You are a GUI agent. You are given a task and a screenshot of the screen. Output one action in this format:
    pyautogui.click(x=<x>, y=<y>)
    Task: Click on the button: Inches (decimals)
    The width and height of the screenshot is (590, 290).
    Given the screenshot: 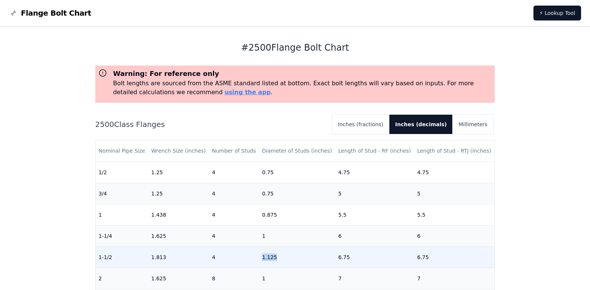 What is the action you would take?
    pyautogui.click(x=421, y=124)
    